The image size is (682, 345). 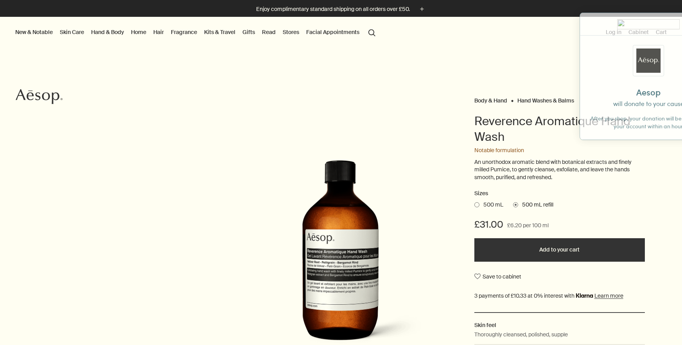 I want to click on a: Fragrance, so click(x=184, y=32).